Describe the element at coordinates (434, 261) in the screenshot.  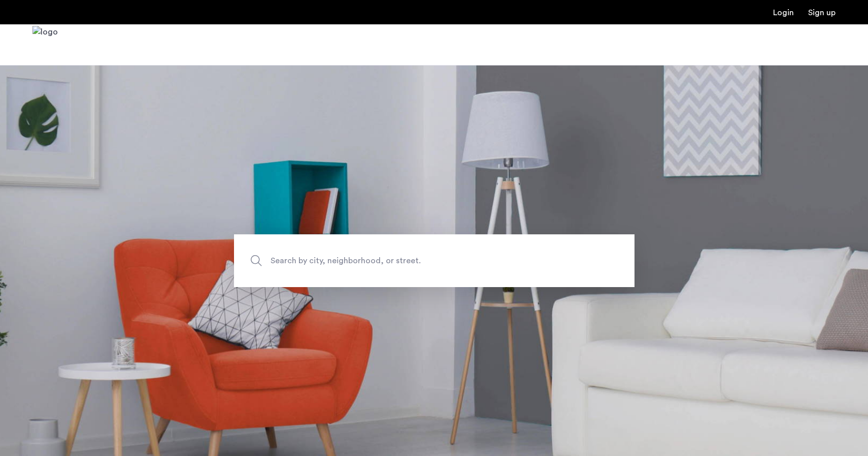
I see `input: Apartment Search` at that location.